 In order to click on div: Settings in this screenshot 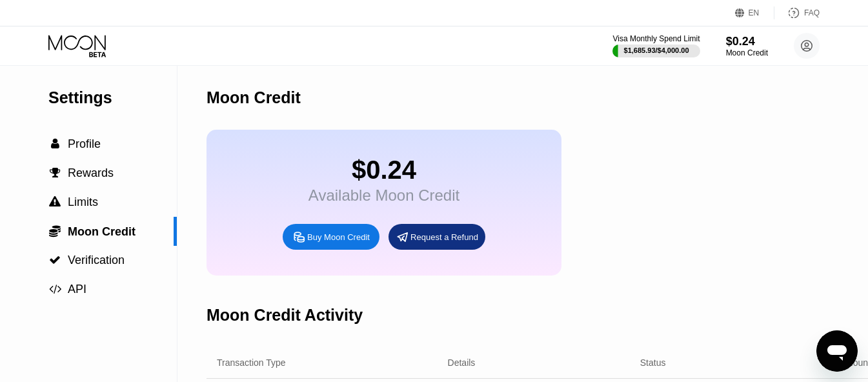, I will do `click(113, 98)`.